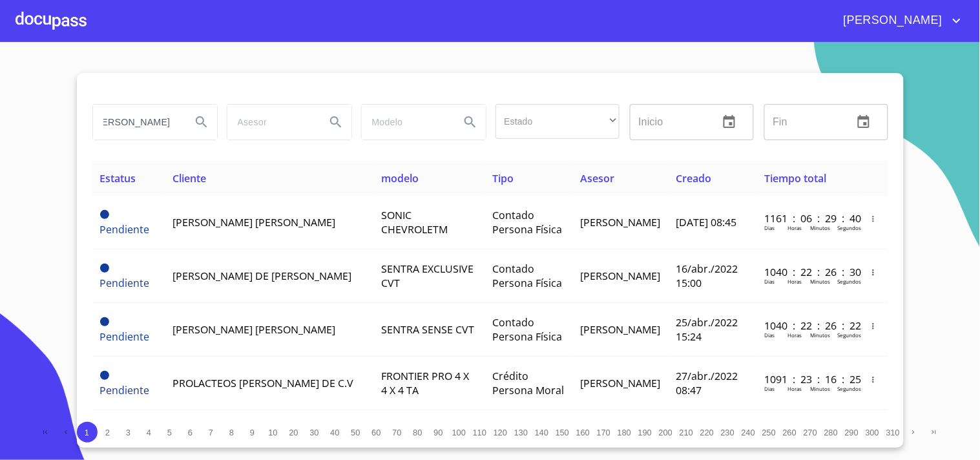  What do you see at coordinates (170, 432) in the screenshot?
I see `button: 5` at bounding box center [170, 432].